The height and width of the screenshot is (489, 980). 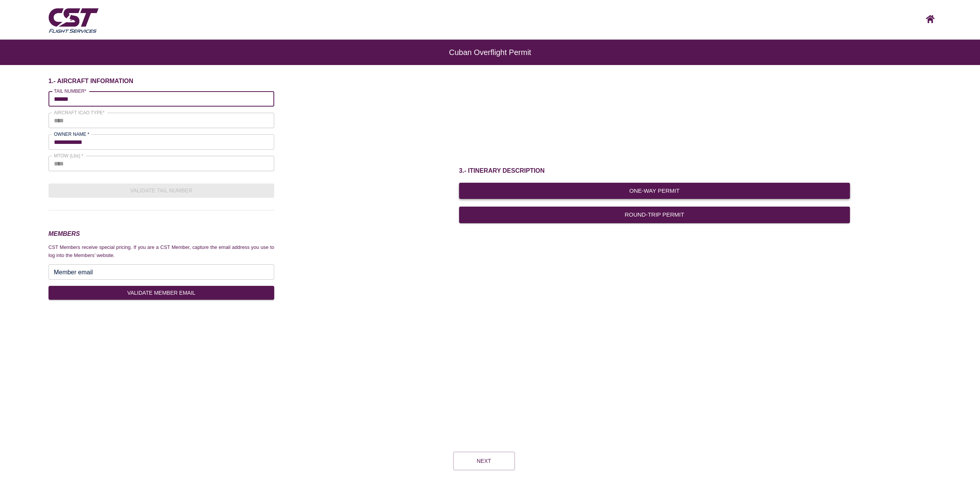 What do you see at coordinates (929, 19) in the screenshot?
I see `img: CST logo, click here to go home screen` at bounding box center [929, 19].